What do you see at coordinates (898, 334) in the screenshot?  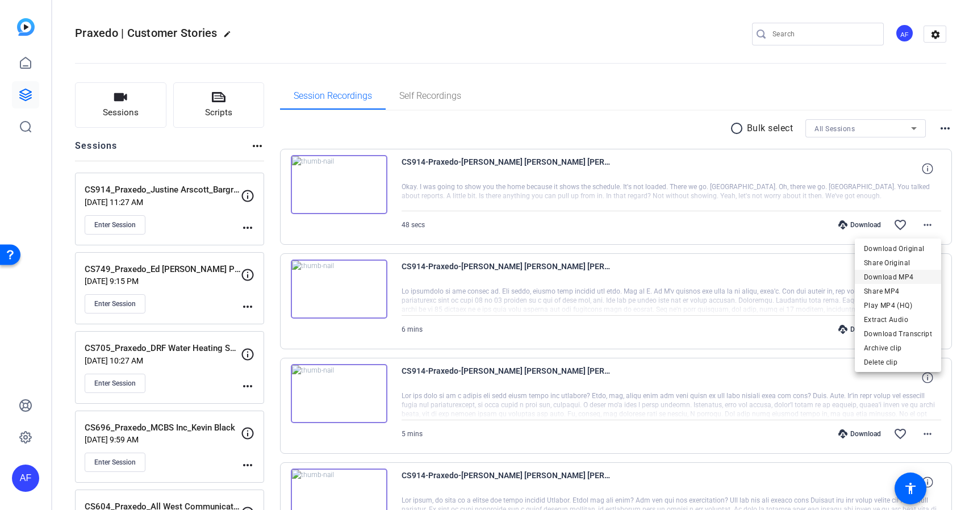 I see `span: Download Transcript` at bounding box center [898, 334].